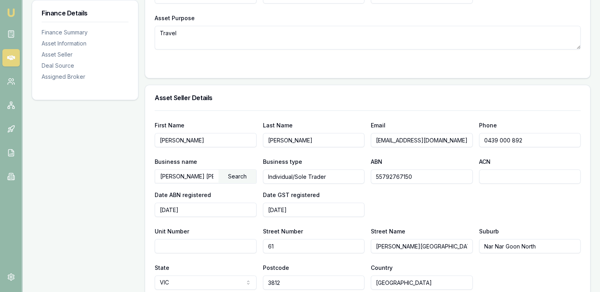 The image size is (600, 292). I want to click on textarea: Travel, so click(367, 38).